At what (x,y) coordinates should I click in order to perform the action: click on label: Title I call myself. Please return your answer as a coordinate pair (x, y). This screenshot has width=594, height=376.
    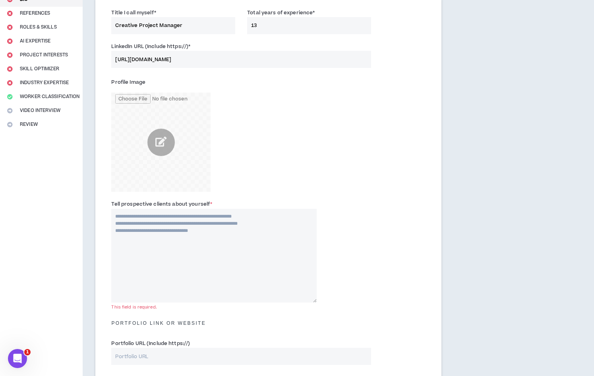
    Looking at the image, I should click on (133, 13).